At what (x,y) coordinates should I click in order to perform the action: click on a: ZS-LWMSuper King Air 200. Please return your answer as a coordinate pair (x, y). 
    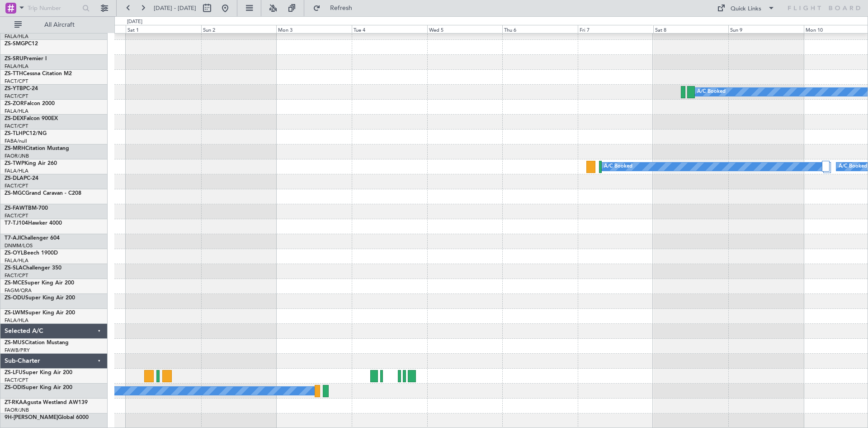
    Looking at the image, I should click on (40, 313).